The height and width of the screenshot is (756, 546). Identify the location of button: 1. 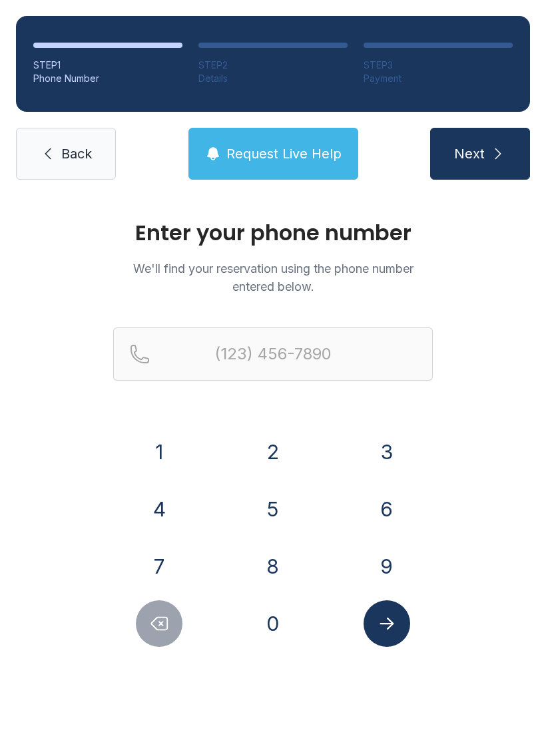
(159, 452).